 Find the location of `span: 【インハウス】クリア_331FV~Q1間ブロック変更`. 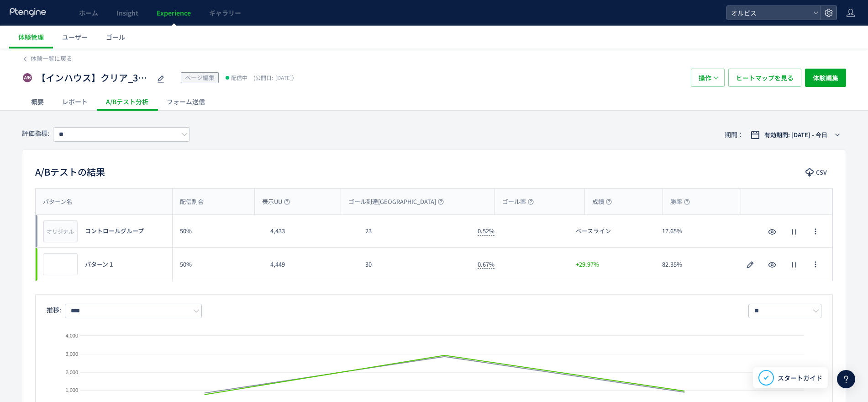

span: 【インハウス】クリア_331FV~Q1間ブロック変更 is located at coordinates (94, 78).